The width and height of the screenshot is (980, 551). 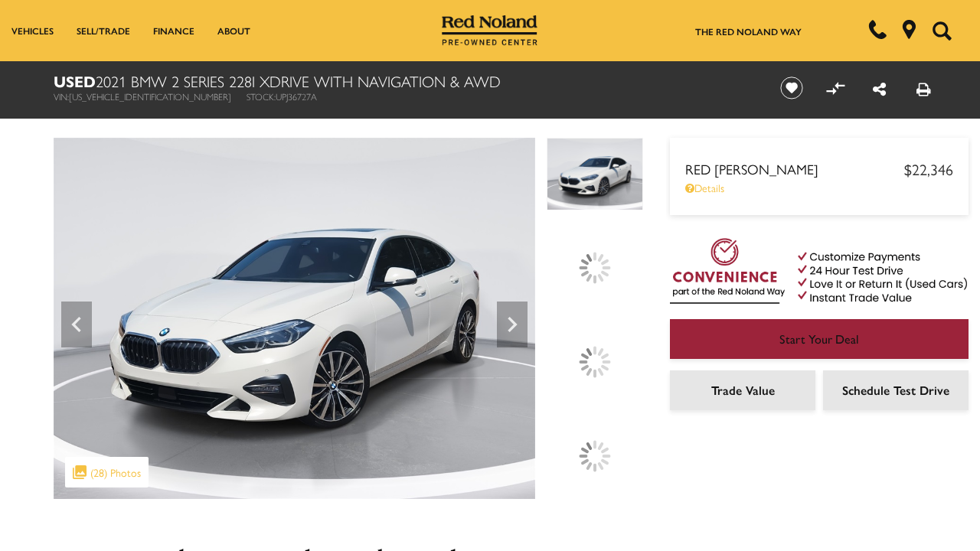 I want to click on button: Open the search field, so click(x=942, y=30).